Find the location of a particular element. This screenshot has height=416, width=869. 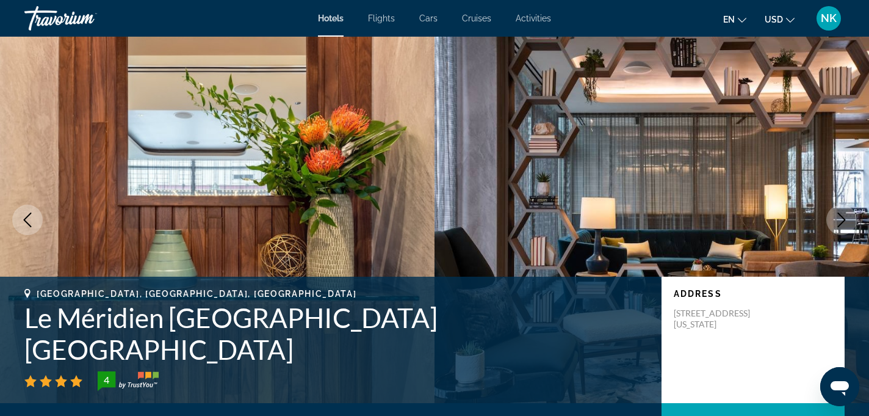

a: Travorium is located at coordinates (85, 18).